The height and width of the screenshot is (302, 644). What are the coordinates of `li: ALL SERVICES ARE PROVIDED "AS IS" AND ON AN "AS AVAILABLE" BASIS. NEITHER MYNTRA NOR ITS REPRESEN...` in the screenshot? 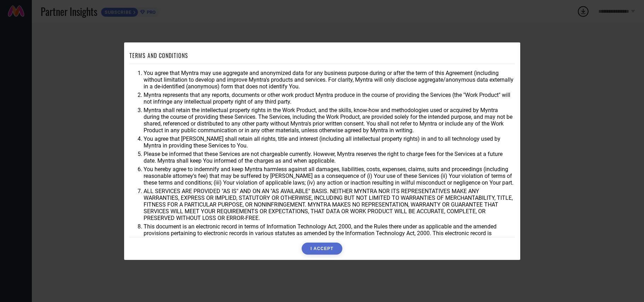 It's located at (329, 204).